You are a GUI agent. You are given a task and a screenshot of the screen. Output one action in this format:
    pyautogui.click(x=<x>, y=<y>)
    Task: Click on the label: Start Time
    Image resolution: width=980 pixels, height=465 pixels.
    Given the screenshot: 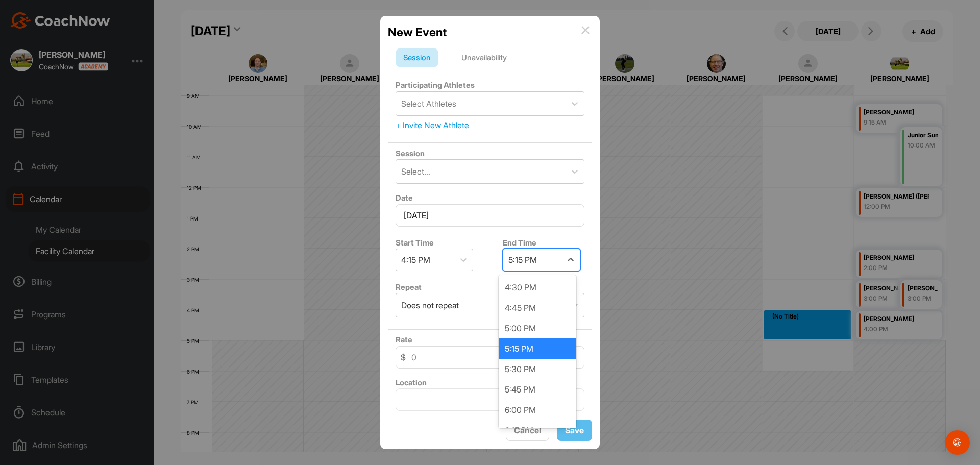 What is the action you would take?
    pyautogui.click(x=414, y=243)
    